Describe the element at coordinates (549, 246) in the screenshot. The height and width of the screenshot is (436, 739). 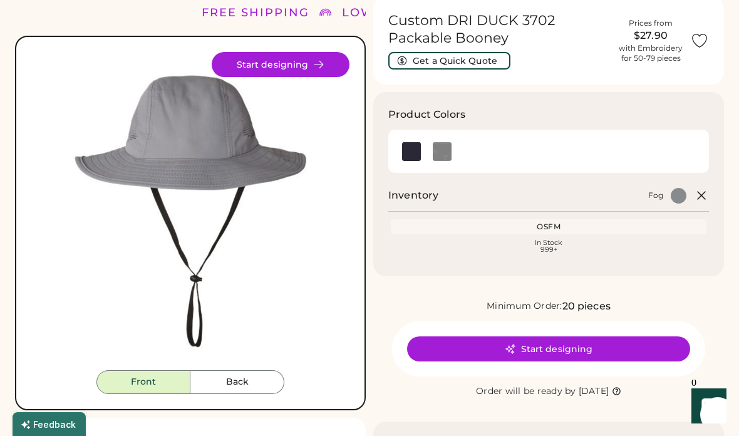
I see `div: In Stock 999+` at that location.